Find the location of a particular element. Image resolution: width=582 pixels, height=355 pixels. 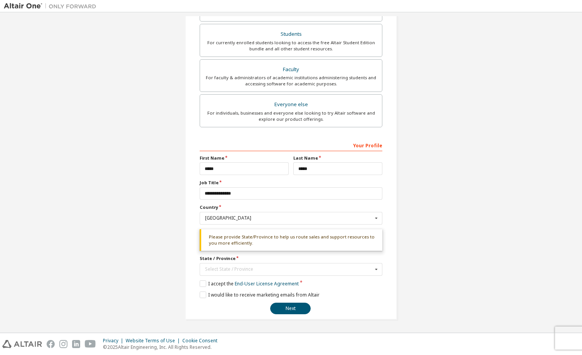

div: For currently enrolled students looking to access the free Altair Student Edition bundle and all ... is located at coordinates (291, 46).